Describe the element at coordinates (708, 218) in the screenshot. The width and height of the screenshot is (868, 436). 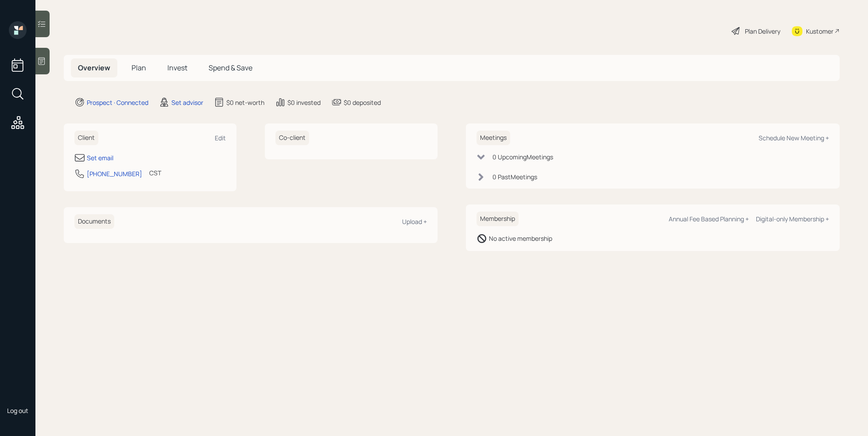
I see `div: Annual Fee Based Planning +` at that location.